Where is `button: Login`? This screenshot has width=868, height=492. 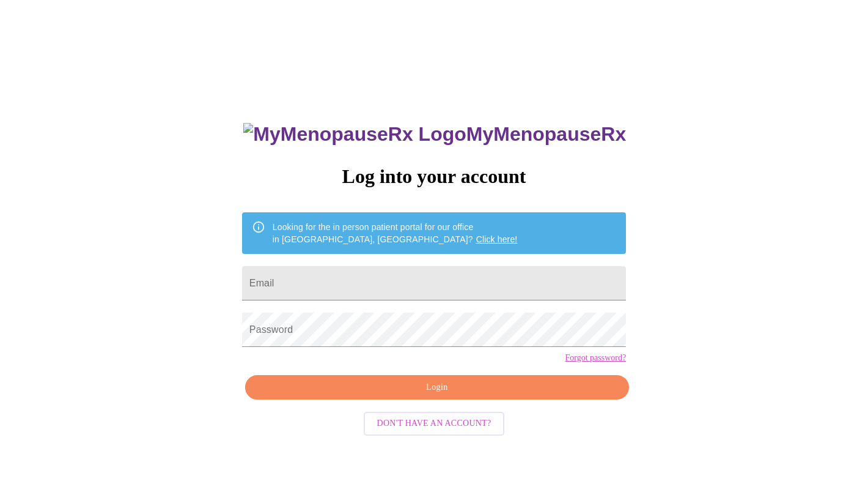
button: Login is located at coordinates (437, 388).